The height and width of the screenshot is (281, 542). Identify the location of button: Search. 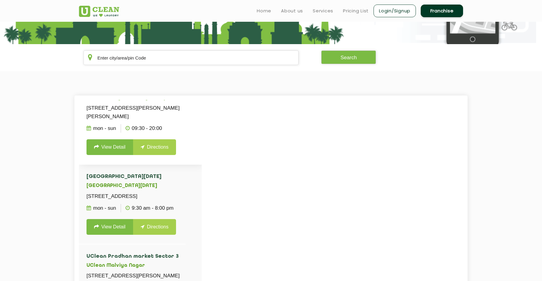
(349, 57).